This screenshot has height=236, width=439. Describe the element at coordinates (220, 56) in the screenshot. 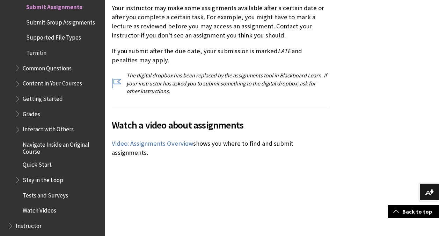

I see `p: If you submit after the due date, your submission is marked and penalties may apply.` at that location.